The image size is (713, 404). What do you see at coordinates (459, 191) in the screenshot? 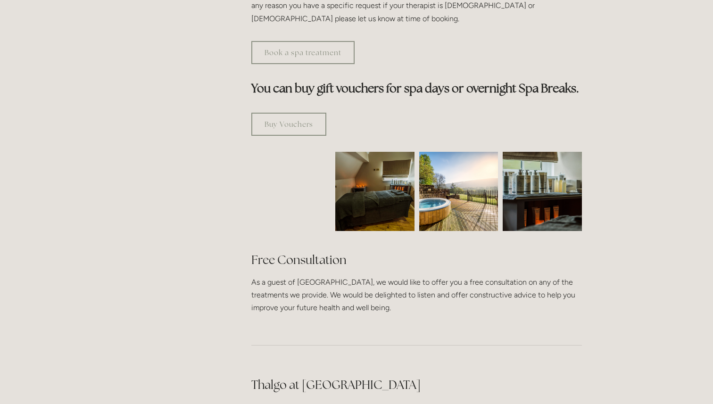
I see `img: Outdoor jacuzzi with a view of the Peak District, Losehill House Hotel and Spa` at bounding box center [459, 191].